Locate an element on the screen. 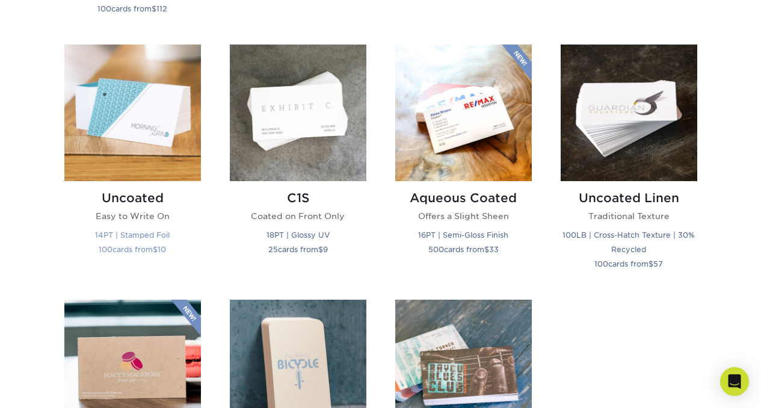 The image size is (761, 408). img: C1S Business Cards is located at coordinates (298, 113).